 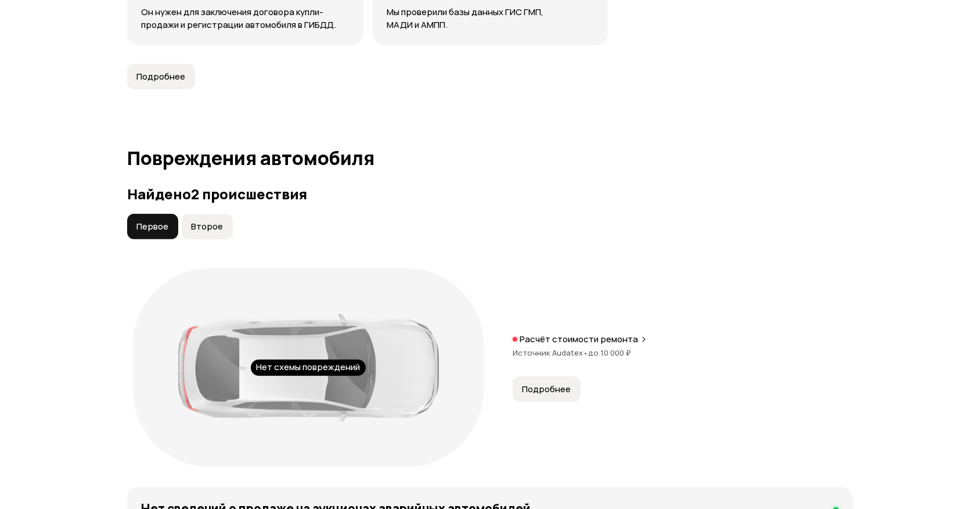 What do you see at coordinates (490, 158) in the screenshot?
I see `h1: Повреждения автомобиля` at bounding box center [490, 158].